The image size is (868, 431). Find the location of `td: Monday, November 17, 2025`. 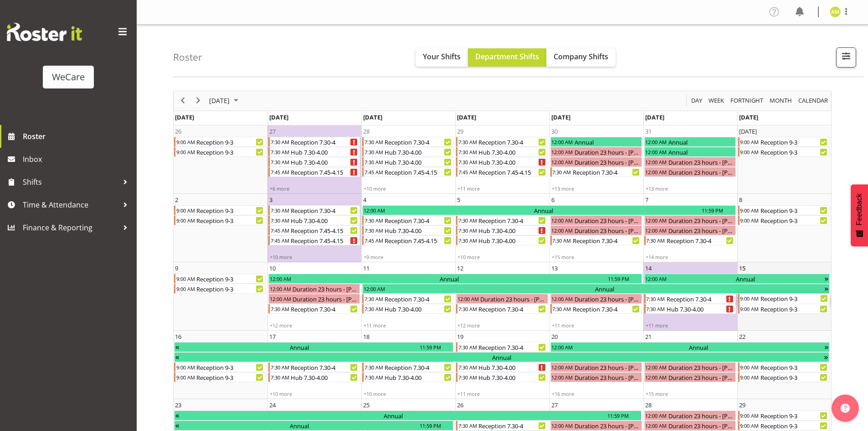

td: Monday, November 17, 2025 is located at coordinates (314, 365).